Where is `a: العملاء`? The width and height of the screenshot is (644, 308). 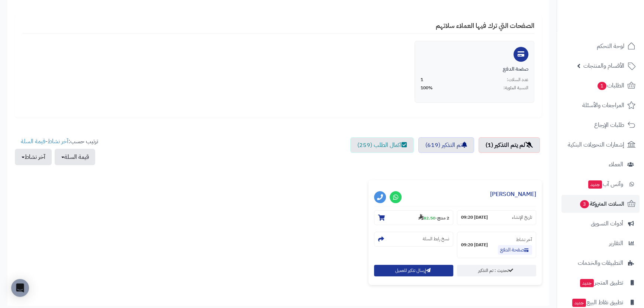 a: العملاء is located at coordinates (600, 164).